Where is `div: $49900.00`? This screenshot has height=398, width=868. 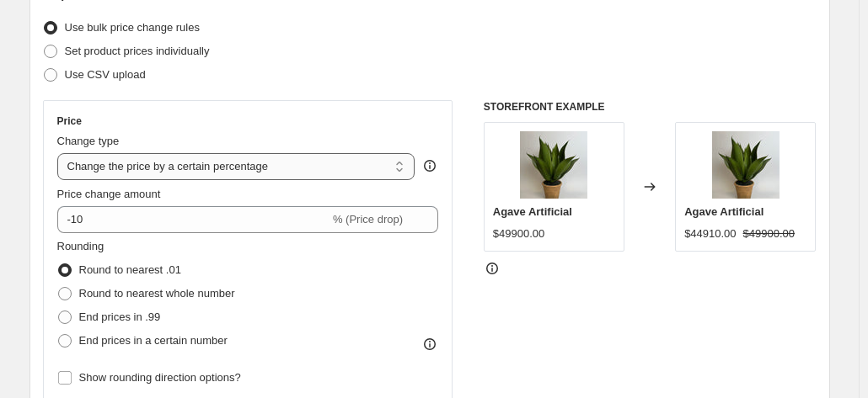
div: $49900.00 is located at coordinates (518, 235).